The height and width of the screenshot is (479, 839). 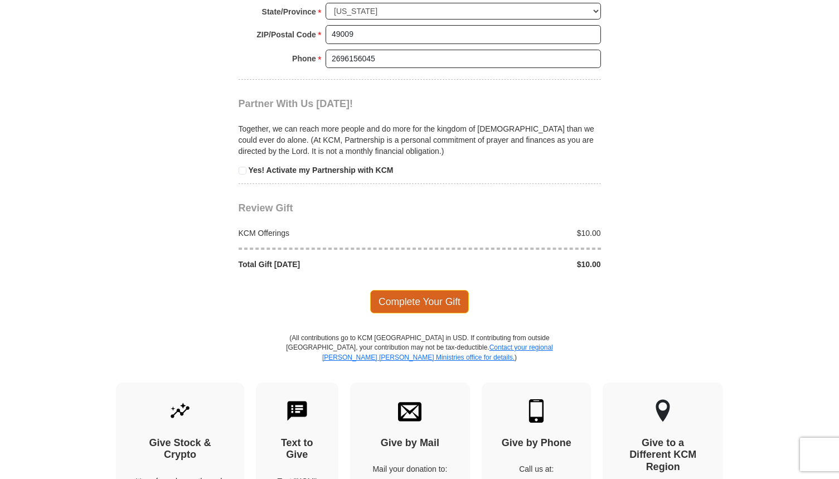 I want to click on h4: Give to a Different KCM Region, so click(x=663, y=455).